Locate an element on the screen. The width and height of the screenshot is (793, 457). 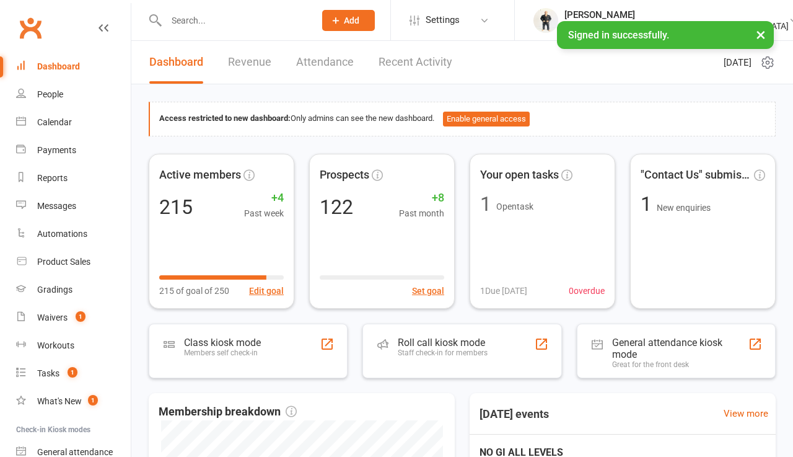
button: Edit goal is located at coordinates (266, 291).